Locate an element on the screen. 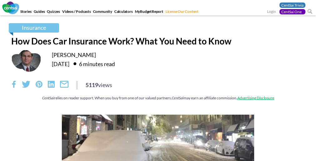 Image resolution: width=316 pixels, height=161 pixels. a: Guides is located at coordinates (39, 12).